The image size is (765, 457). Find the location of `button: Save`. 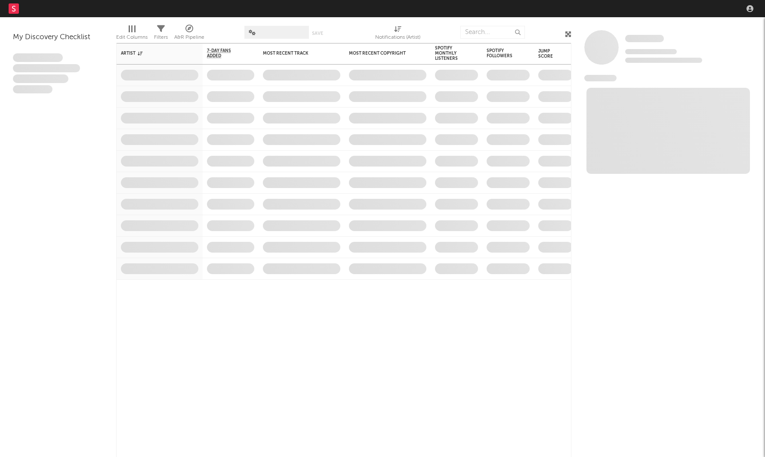

button: Save is located at coordinates (318, 33).